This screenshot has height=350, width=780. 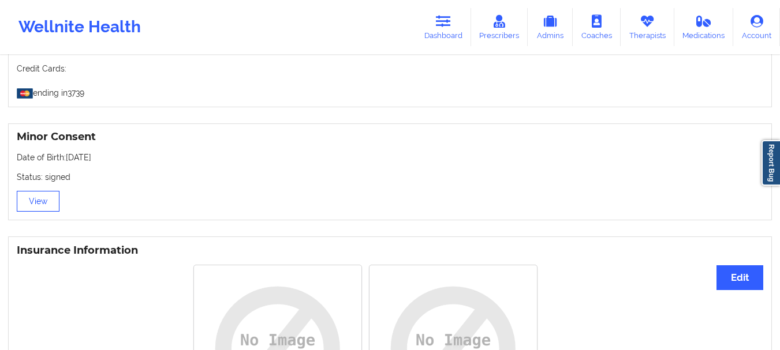 I want to click on a: Dashboard, so click(x=443, y=27).